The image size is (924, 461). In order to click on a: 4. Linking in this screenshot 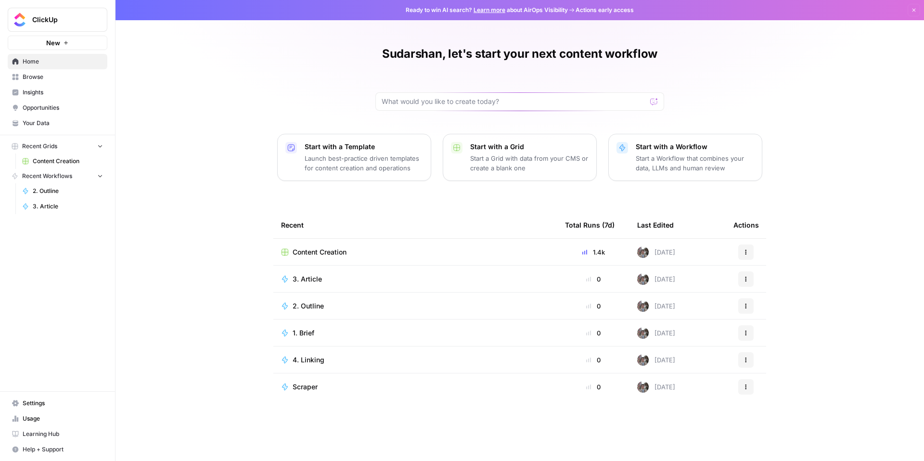, I will do `click(415, 360)`.